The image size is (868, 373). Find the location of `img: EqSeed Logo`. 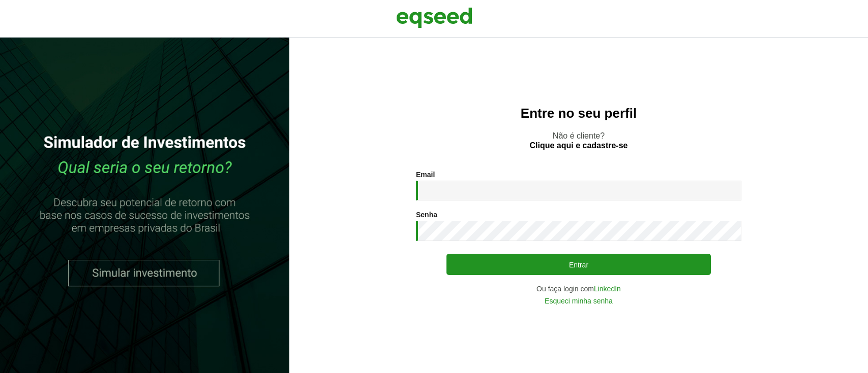

img: EqSeed Logo is located at coordinates (434, 18).